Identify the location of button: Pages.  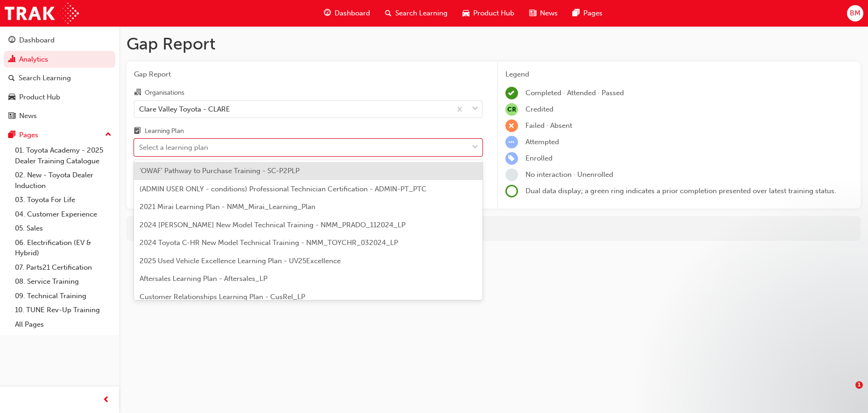
(60, 135).